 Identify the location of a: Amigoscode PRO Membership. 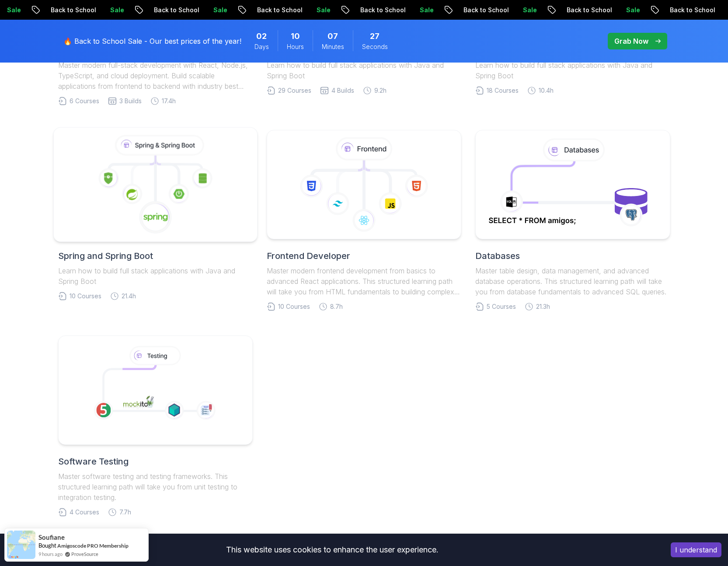
(93, 545).